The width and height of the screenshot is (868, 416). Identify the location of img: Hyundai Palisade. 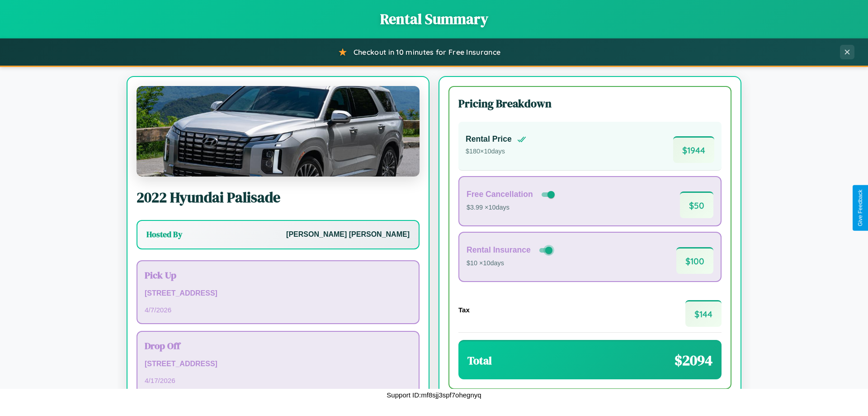
(278, 131).